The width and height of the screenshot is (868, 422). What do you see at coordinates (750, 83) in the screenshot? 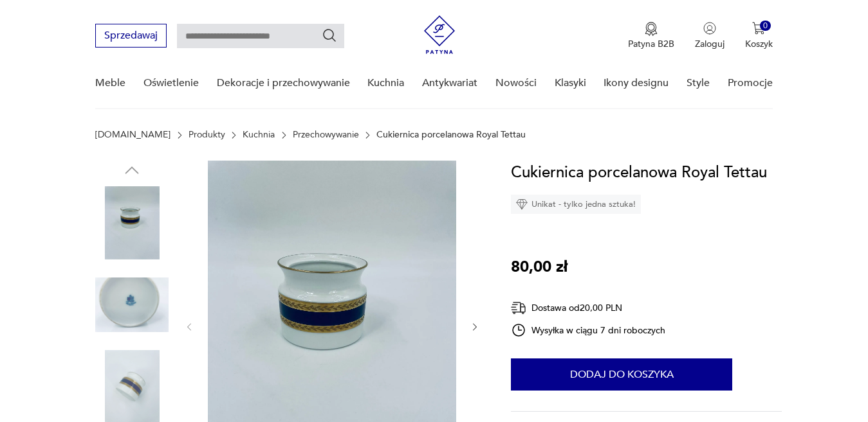
I see `a: Promocje` at bounding box center [750, 83].